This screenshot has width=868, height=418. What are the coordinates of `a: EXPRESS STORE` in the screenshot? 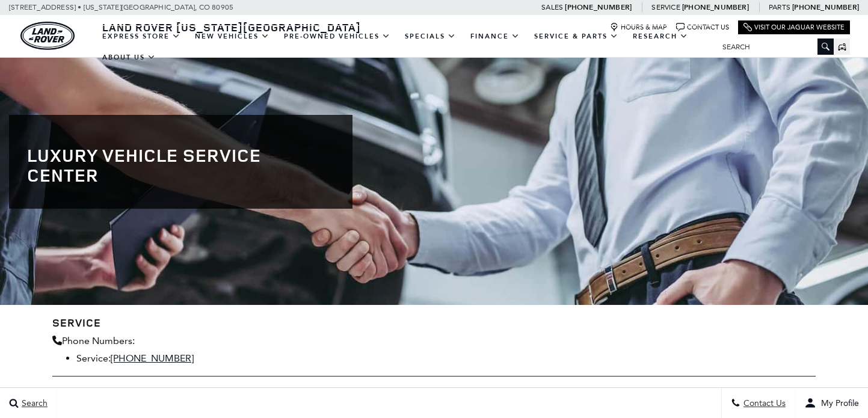 It's located at (141, 36).